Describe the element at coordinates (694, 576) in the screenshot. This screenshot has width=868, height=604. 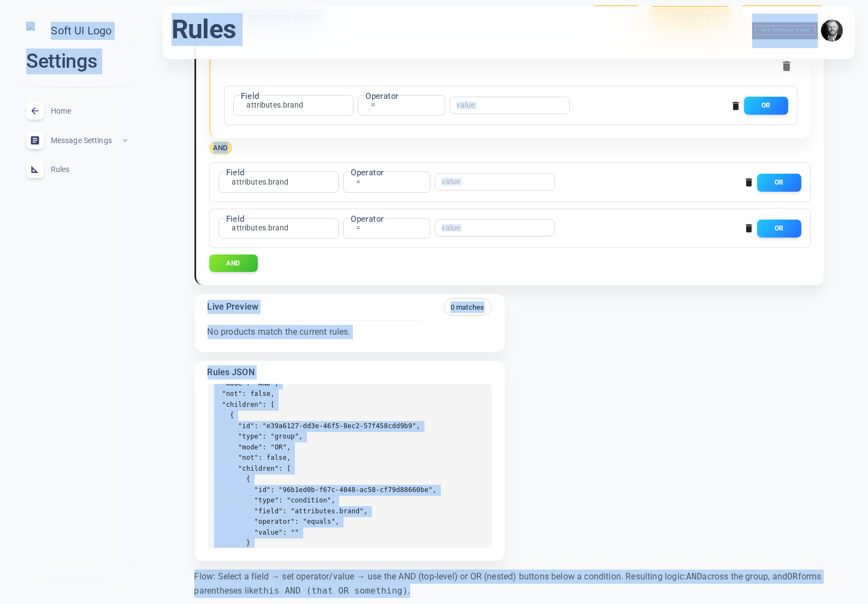
I see `code: AND` at that location.